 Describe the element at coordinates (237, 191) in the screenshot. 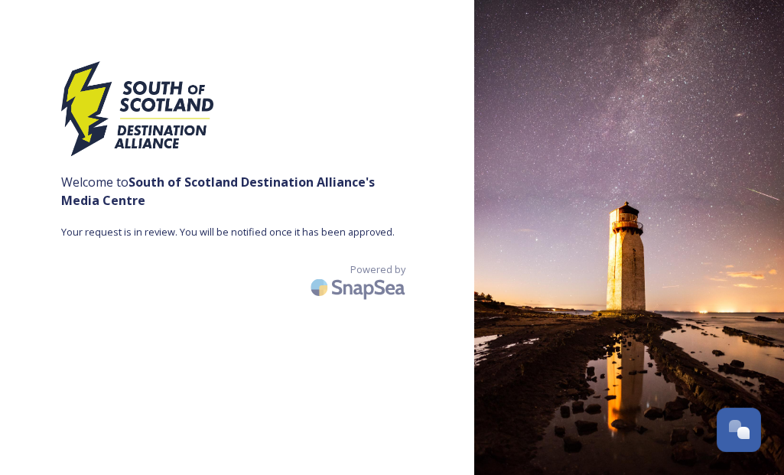

I see `span: Welcome to` at that location.